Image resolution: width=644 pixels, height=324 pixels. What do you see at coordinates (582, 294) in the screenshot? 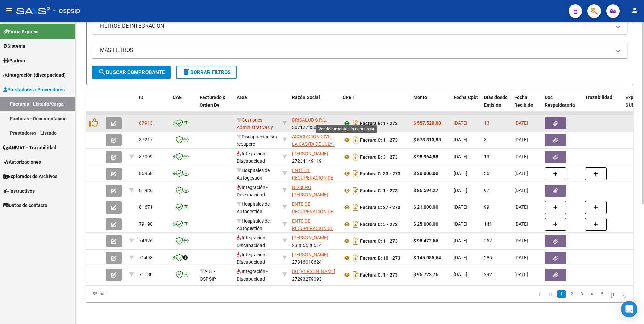
I see `li: page 3` at bounding box center [582, 294].